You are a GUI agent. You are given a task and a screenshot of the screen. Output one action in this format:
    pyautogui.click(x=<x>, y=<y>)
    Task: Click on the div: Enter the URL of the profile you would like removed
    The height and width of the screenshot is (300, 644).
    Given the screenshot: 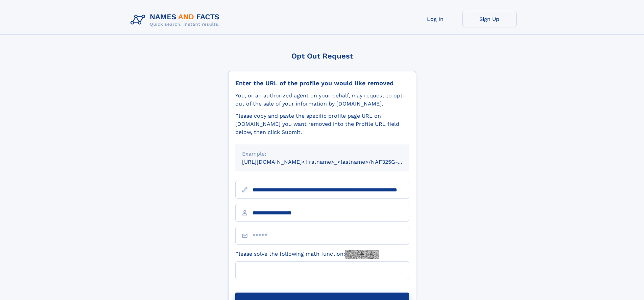 What is the action you would take?
    pyautogui.click(x=322, y=83)
    